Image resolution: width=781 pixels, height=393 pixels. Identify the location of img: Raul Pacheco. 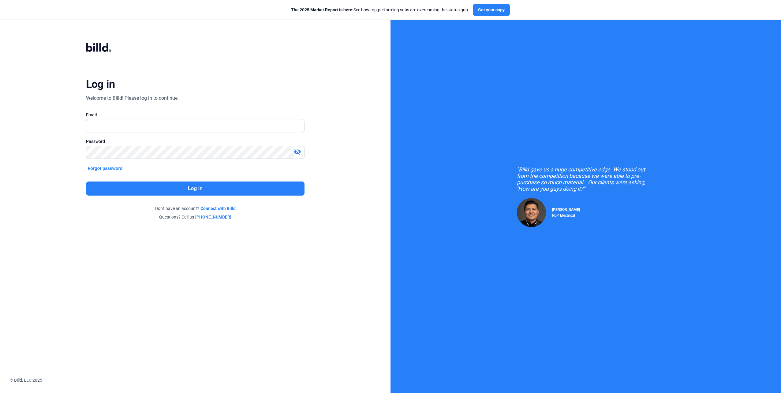
(531, 212).